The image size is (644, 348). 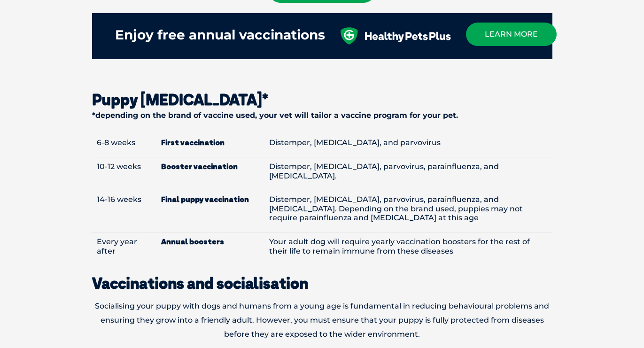 What do you see at coordinates (322, 320) in the screenshot?
I see `p: Socialising your puppy with dogs and humans from a young age is fundamental in reducing behaviour...` at bounding box center [322, 320].